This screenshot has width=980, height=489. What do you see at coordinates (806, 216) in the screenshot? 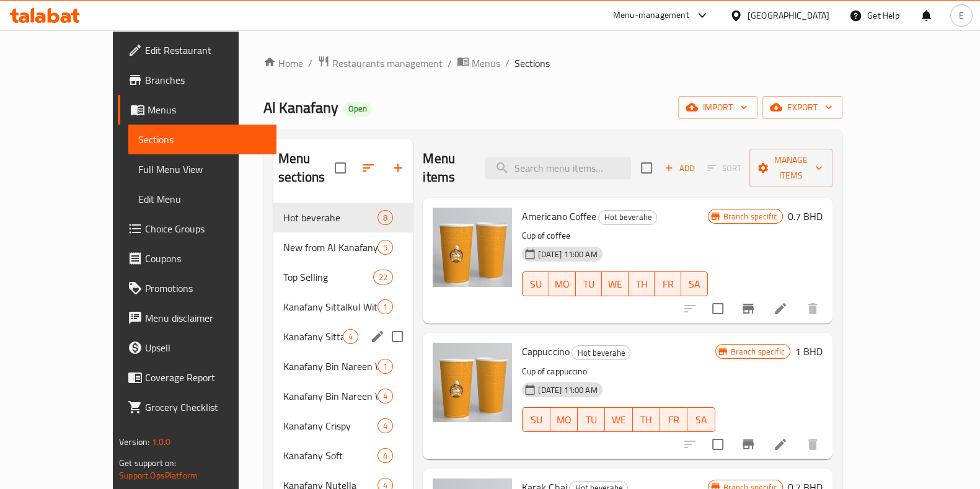
I see `h6: 0.7 BHD` at bounding box center [806, 216].